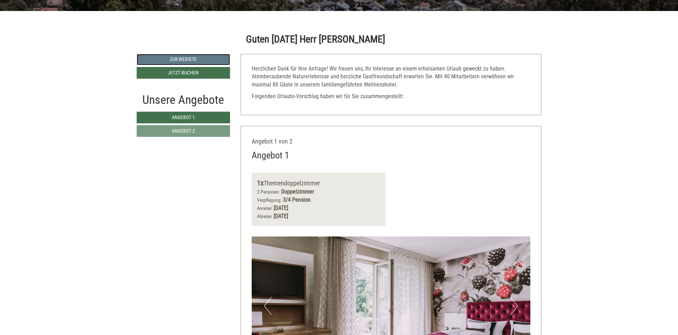 The width and height of the screenshot is (678, 335). I want to click on a: Zur Website, so click(183, 60).